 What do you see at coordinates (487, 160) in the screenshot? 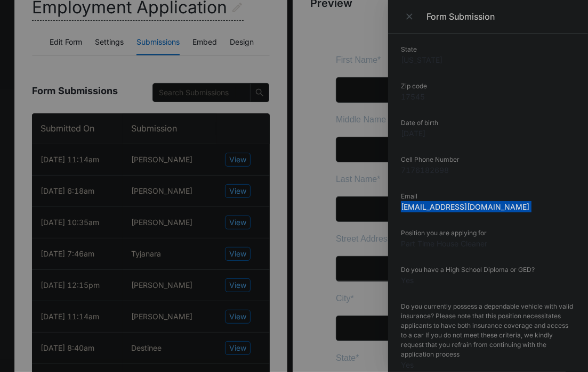
I see `dt: Cell Phone Number` at bounding box center [487, 160].